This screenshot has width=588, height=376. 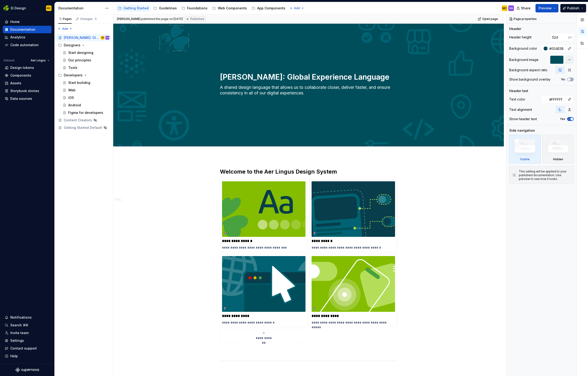 I want to click on a: Foundations, so click(x=194, y=8).